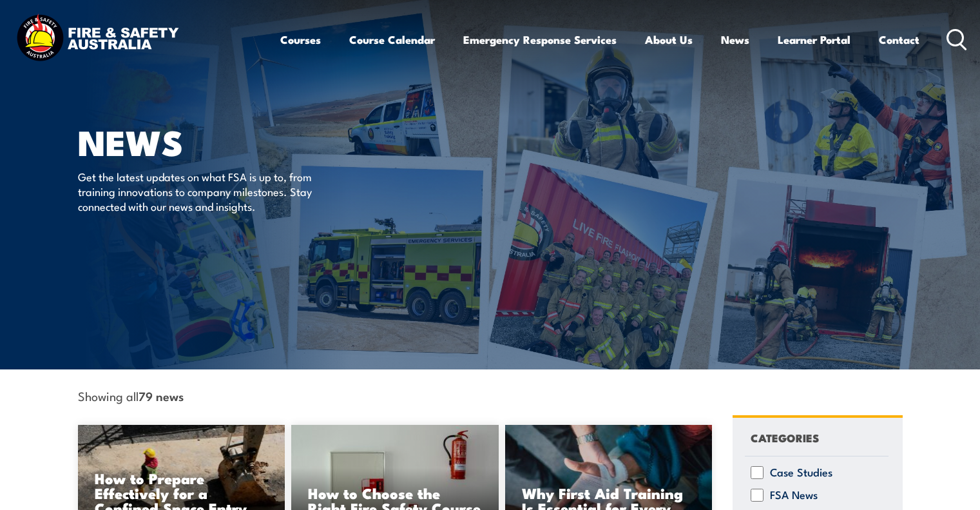 The width and height of the screenshot is (980, 510). Describe the element at coordinates (785, 437) in the screenshot. I see `h4: CATEGORIES` at that location.